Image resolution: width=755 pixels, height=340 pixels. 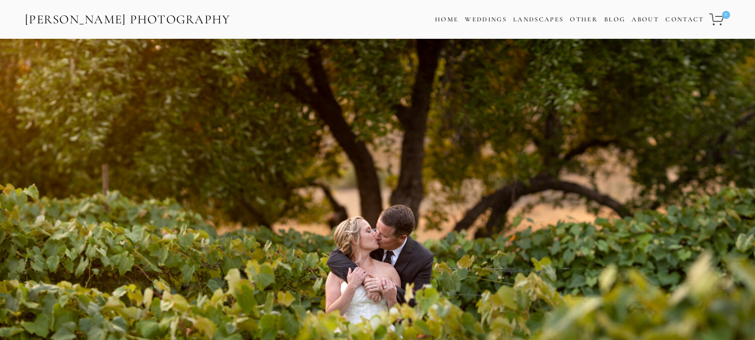 I want to click on a: Weddings, so click(x=486, y=19).